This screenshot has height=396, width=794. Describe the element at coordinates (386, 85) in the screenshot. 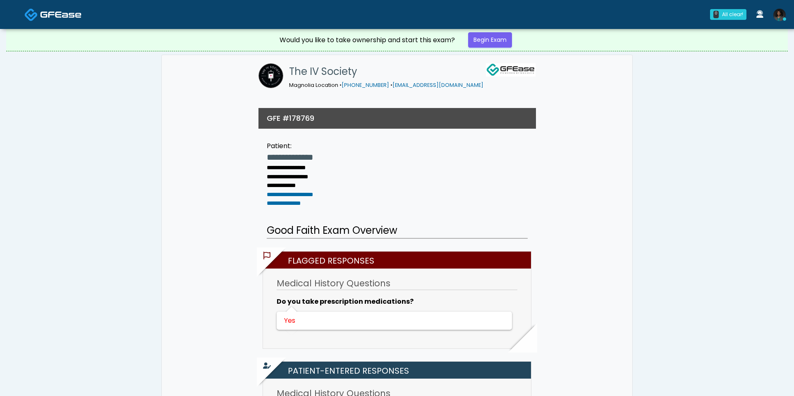

I see `small: Magnolia Location` at that location.